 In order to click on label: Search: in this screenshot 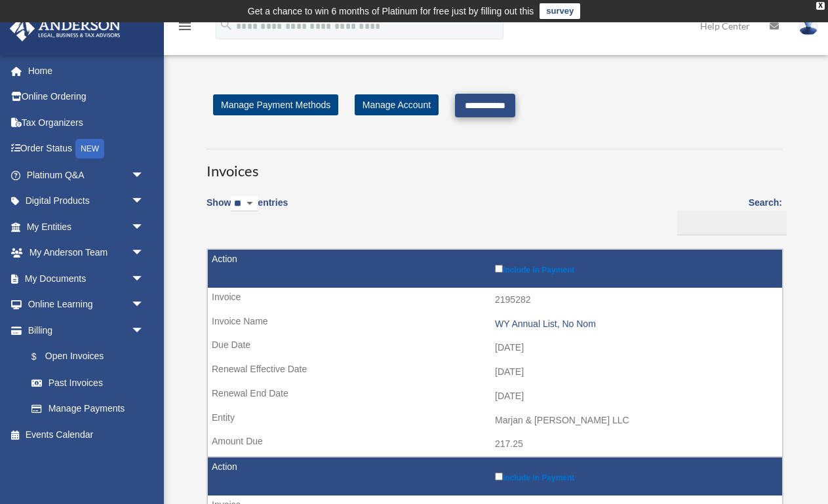, I will do `click(727, 215)`.